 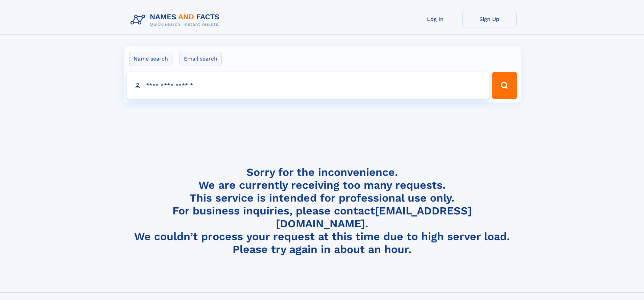 I want to click on input: search input, so click(x=308, y=85).